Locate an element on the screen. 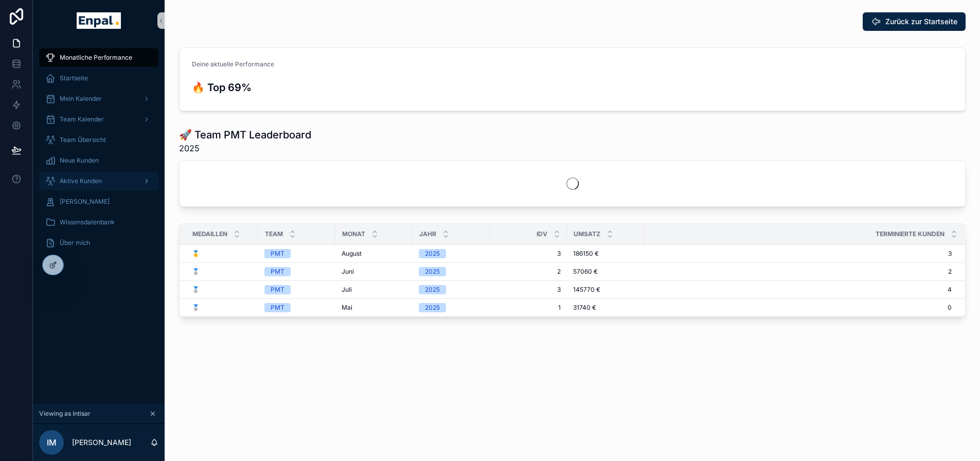 Image resolution: width=980 pixels, height=461 pixels. a: Monatliche Performance is located at coordinates (99, 57).